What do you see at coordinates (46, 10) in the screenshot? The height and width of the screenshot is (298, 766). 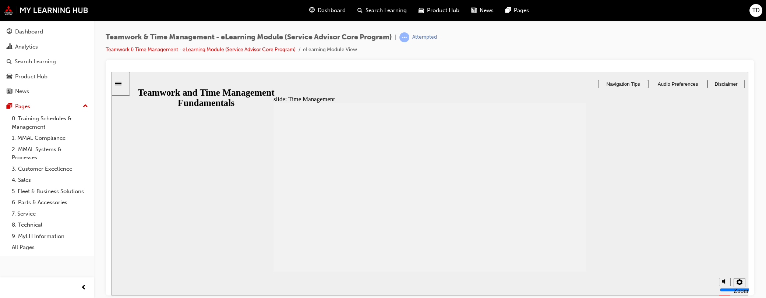 I see `a: mmal` at bounding box center [46, 10].